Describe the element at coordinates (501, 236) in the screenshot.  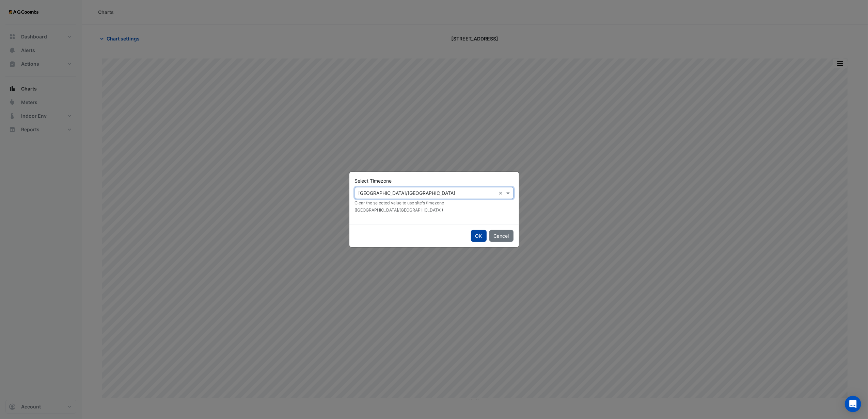
I see `button: Cancel` at that location.